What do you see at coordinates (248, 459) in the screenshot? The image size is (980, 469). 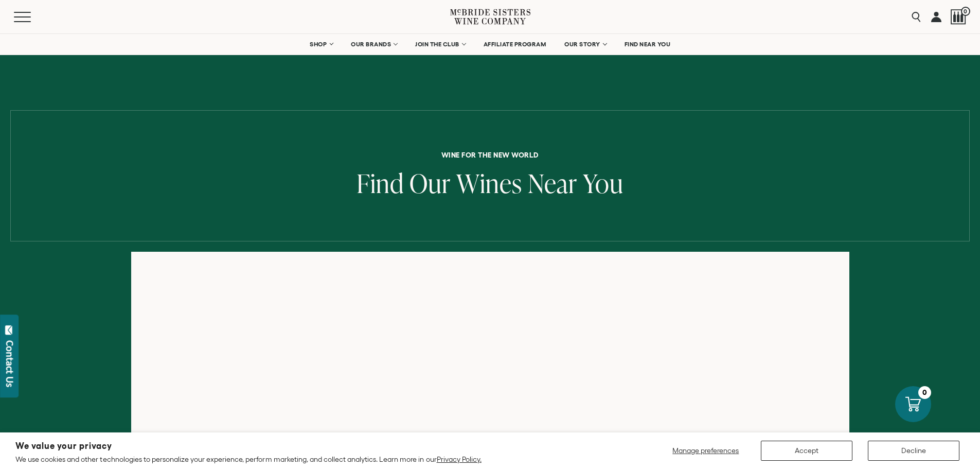 I see `p: We use cookies and other technologies to personalize your experience, perform marketing, and coll...` at bounding box center [248, 459].